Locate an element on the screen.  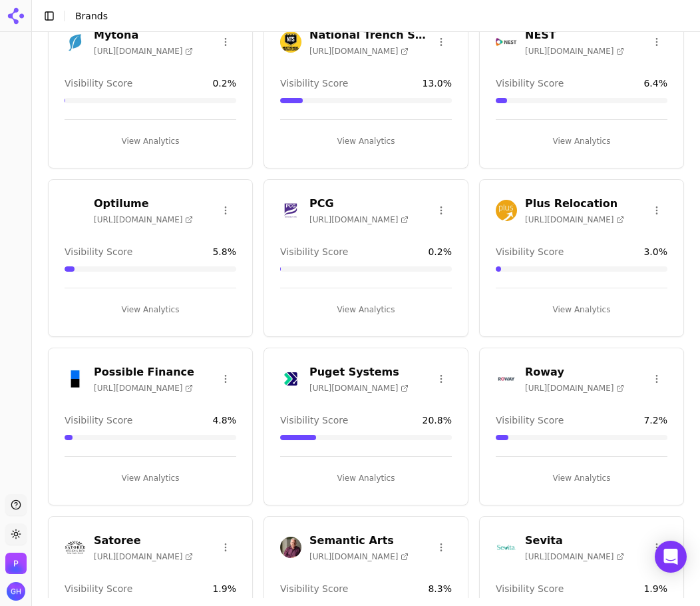
h3: Mytona is located at coordinates (143, 35).